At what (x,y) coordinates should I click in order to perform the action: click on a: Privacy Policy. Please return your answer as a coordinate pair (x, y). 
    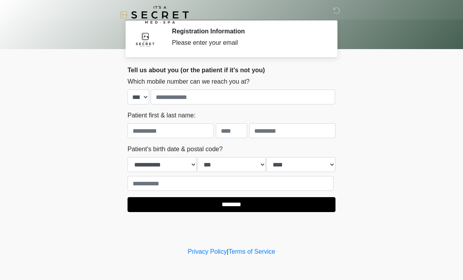
    Looking at the image, I should click on (208, 251).